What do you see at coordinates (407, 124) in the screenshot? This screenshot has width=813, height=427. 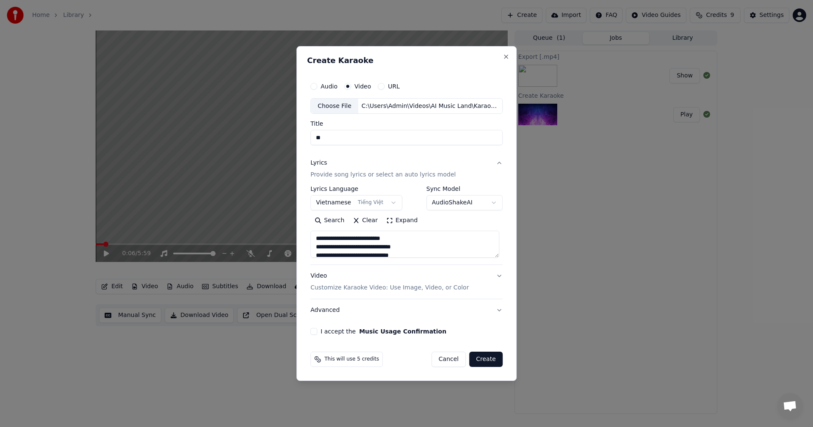 I see `label: Title` at bounding box center [407, 124].